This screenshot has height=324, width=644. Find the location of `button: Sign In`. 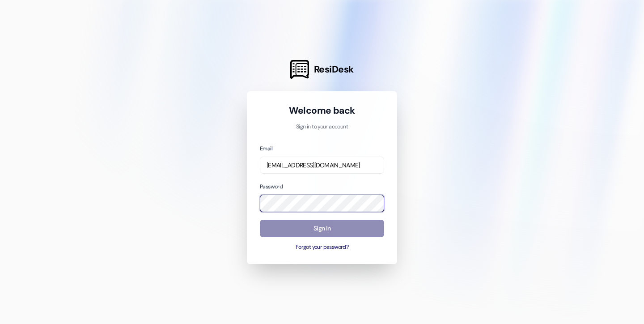

button: Sign In is located at coordinates (322, 228).